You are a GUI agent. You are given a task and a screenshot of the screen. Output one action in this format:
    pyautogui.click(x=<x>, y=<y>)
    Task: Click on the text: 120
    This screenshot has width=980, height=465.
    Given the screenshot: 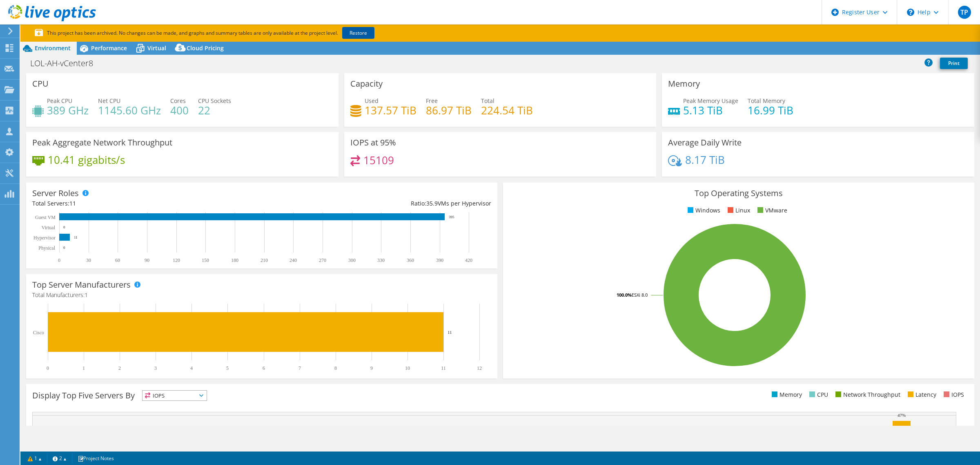 What is the action you would take?
    pyautogui.click(x=176, y=260)
    